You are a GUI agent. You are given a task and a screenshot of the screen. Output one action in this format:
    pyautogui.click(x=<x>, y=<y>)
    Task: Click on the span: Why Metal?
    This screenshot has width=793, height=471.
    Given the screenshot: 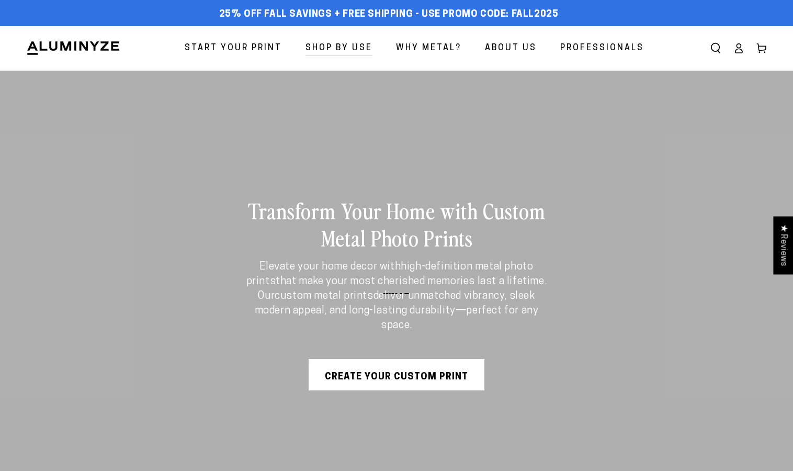 What is the action you would take?
    pyautogui.click(x=428, y=48)
    